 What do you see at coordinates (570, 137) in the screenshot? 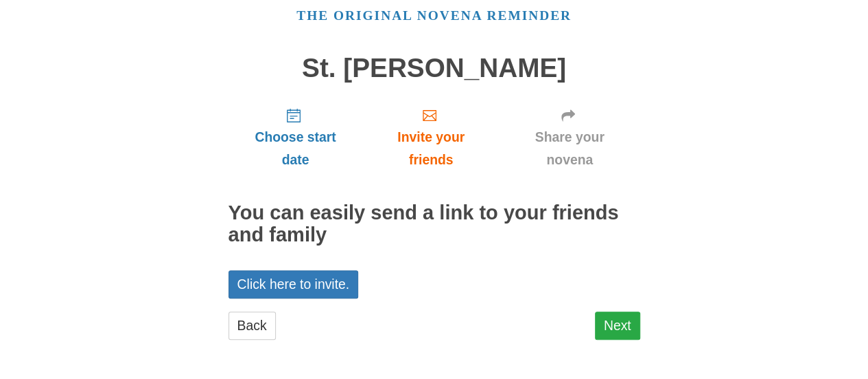
I see `a: Share your novena` at bounding box center [570, 137].